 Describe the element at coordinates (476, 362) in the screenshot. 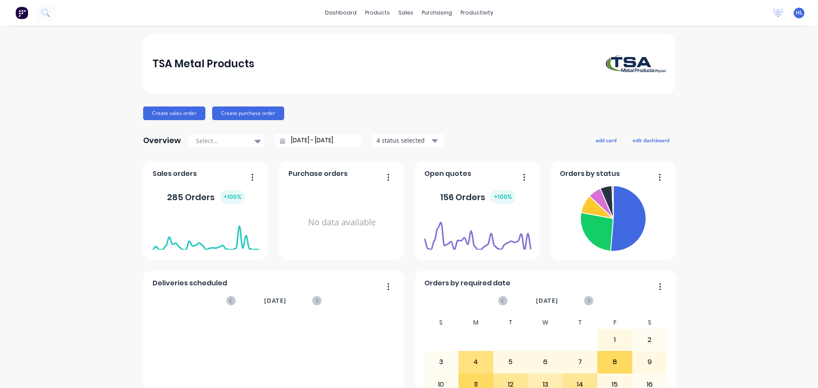

I see `div: 4` at that location.